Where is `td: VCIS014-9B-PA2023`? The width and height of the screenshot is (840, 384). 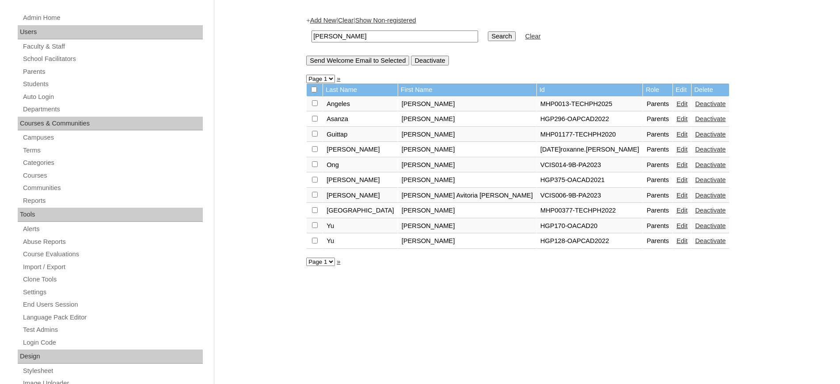 td: VCIS014-9B-PA2023 is located at coordinates (590, 165).